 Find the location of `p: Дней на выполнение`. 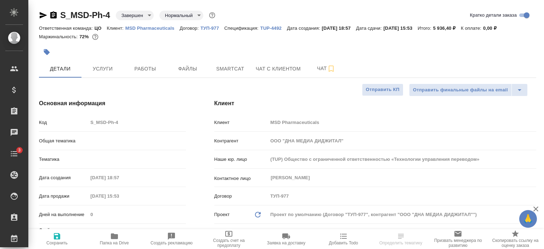

p: Дней на выполнение is located at coordinates (63, 215).